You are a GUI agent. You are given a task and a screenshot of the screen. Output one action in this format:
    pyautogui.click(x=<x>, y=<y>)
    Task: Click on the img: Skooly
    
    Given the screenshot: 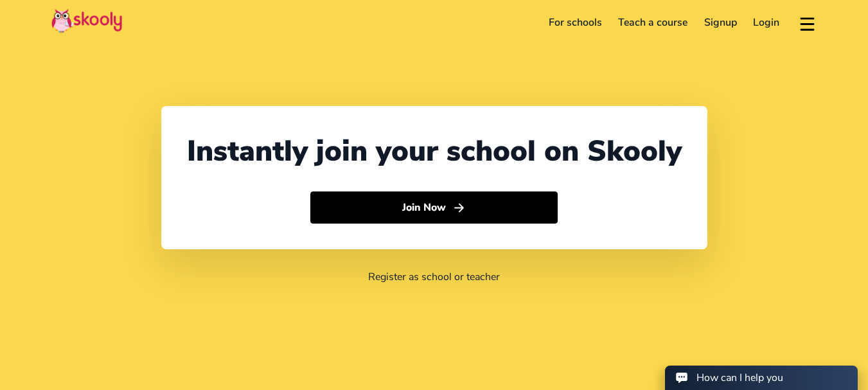 What is the action you would take?
    pyautogui.click(x=87, y=20)
    